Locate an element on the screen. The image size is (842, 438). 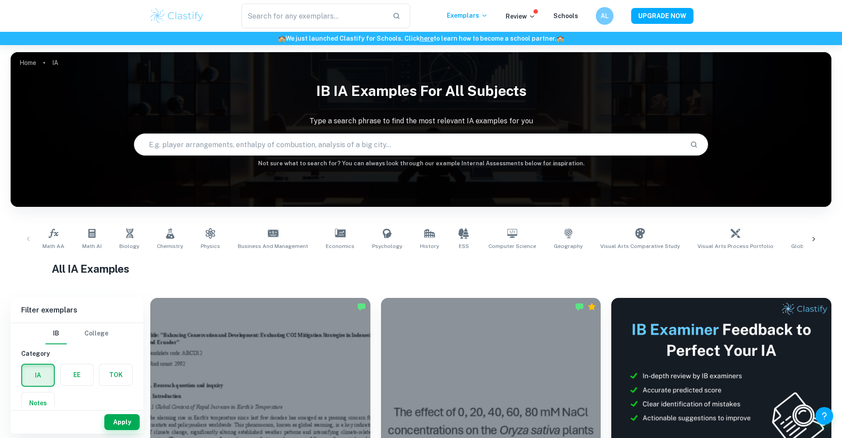
button: Search is located at coordinates (694, 145).